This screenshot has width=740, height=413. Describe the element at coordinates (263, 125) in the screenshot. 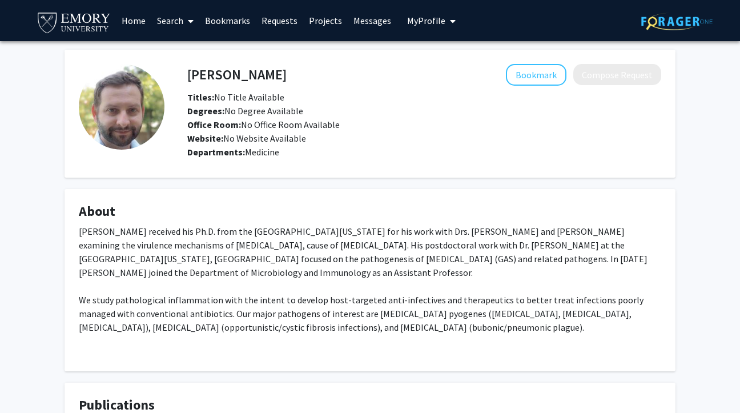

I see `span: No Office Room Available` at that location.